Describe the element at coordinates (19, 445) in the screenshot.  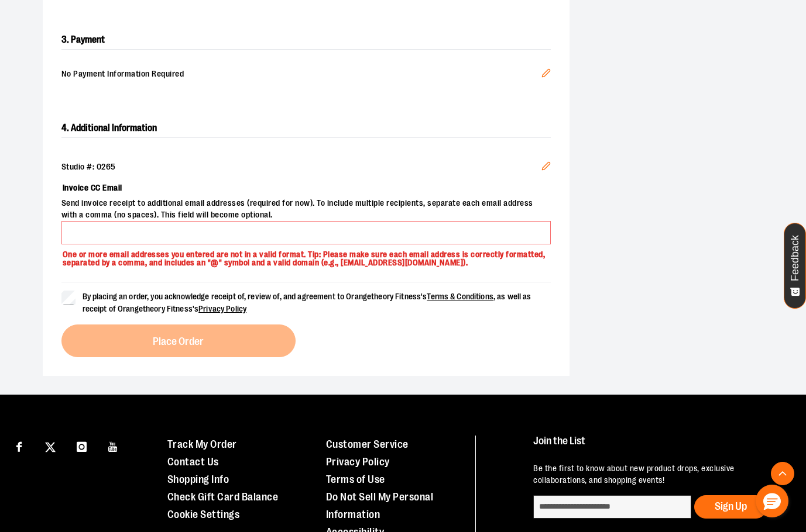
I see `a: Visit our Facebook page` at that location.